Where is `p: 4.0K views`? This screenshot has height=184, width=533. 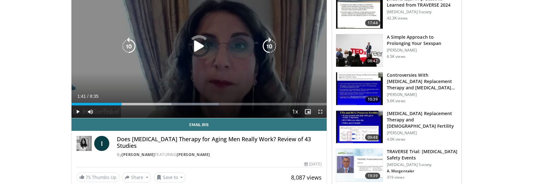 p: 4.0K views is located at coordinates (396, 139).